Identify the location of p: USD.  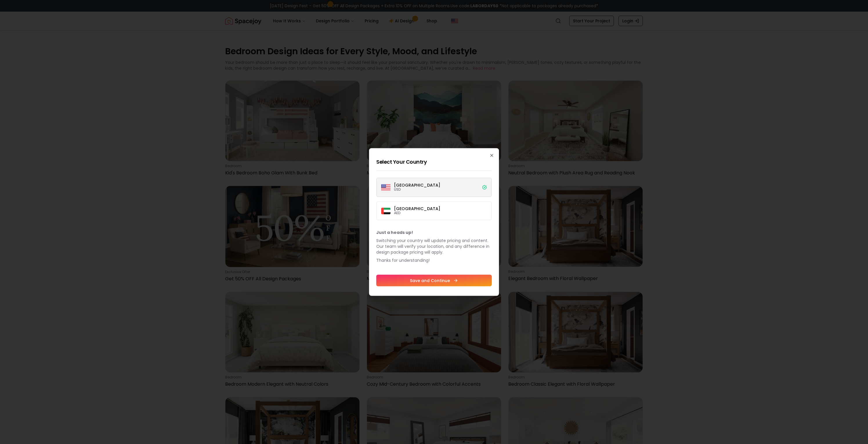
(417, 190).